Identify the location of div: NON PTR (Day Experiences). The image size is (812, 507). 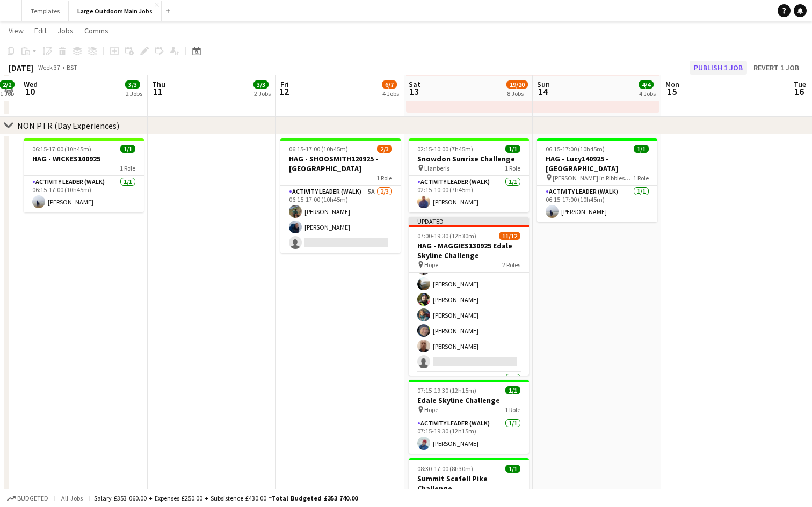
(69, 126).